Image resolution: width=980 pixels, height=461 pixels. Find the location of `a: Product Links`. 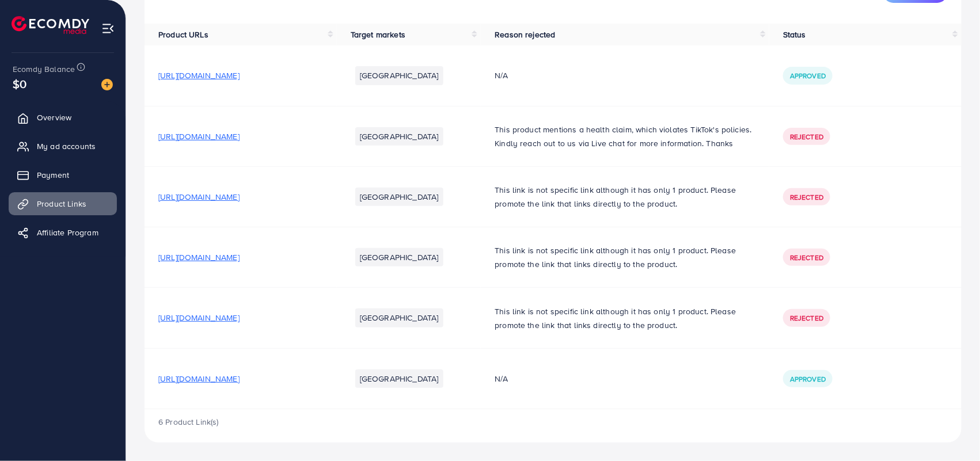

a: Product Links is located at coordinates (63, 203).